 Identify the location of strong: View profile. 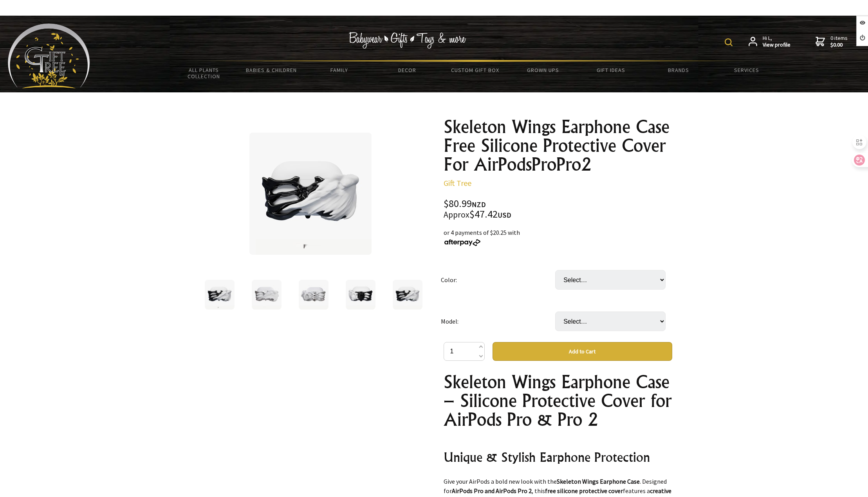
(777, 45).